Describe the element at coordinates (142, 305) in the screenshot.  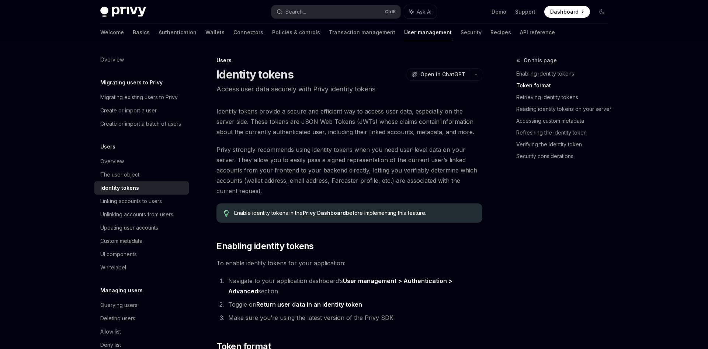
I see `a: Querying users` at that location.